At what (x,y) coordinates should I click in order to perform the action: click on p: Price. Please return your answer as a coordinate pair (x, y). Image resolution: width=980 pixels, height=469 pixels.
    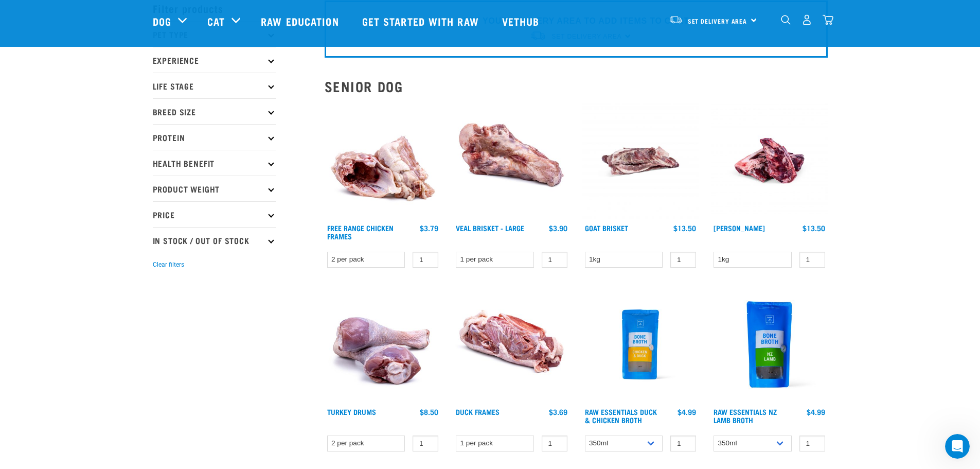
    Looking at the image, I should click on (214, 214).